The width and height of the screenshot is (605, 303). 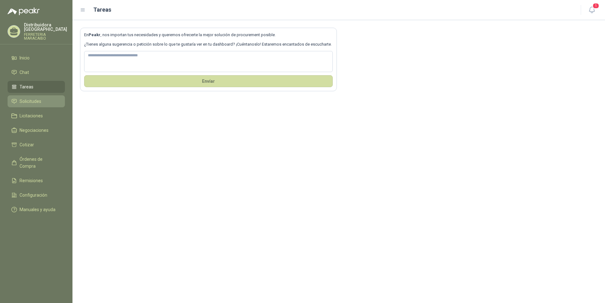 What do you see at coordinates (27, 145) in the screenshot?
I see `span: Cotizar` at bounding box center [27, 145].